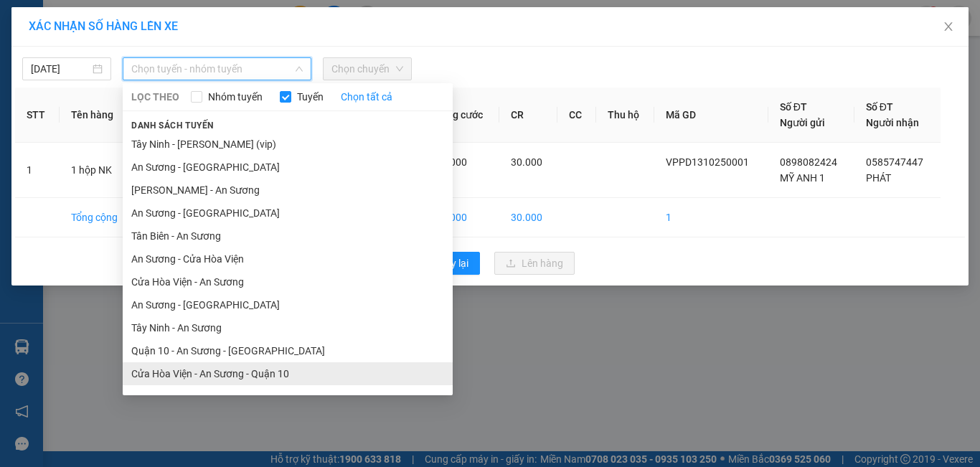 The width and height of the screenshot is (980, 467). What do you see at coordinates (288, 328) in the screenshot?
I see `li: Tây Ninh - An Sương` at bounding box center [288, 328].